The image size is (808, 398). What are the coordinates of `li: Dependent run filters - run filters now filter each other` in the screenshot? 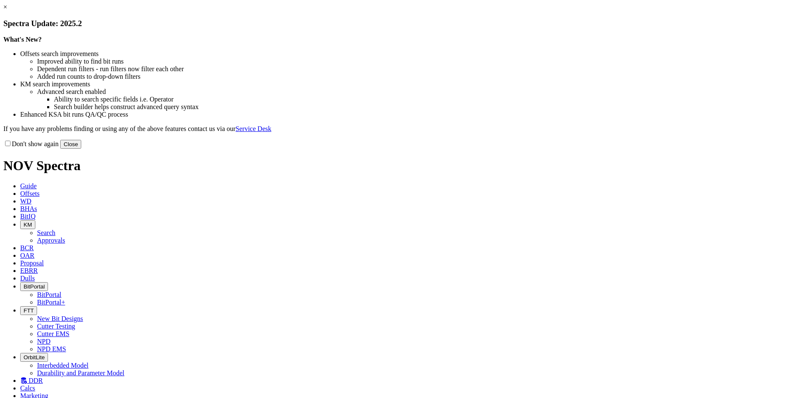 It's located at (421, 69).